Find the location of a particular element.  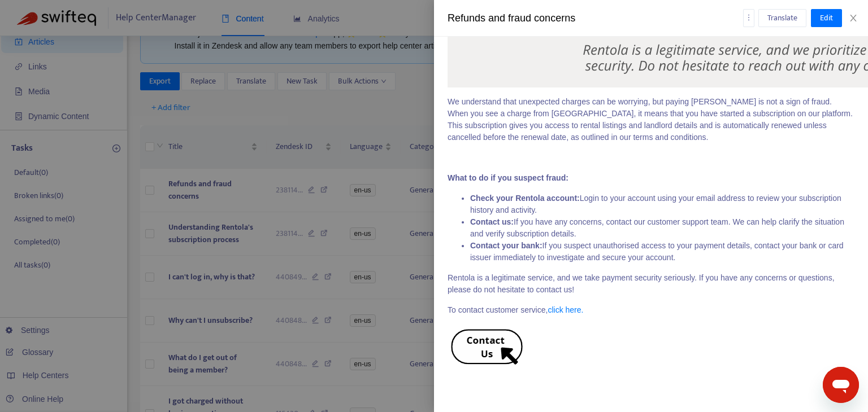

button: Translate is located at coordinates (782, 18).